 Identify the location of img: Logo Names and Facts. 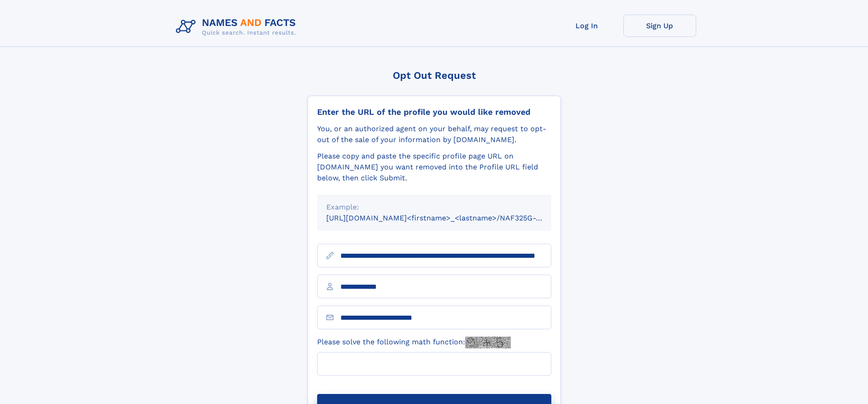
(238, 27).